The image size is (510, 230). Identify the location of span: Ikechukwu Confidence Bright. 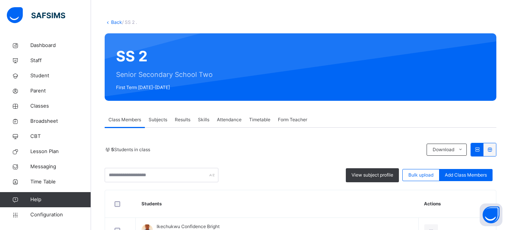
(188, 227).